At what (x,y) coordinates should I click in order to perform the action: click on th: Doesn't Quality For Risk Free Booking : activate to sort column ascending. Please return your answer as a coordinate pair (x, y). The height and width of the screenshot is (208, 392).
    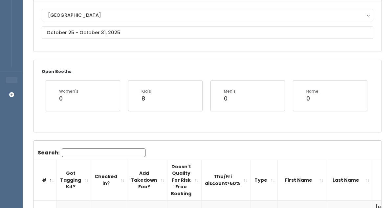
    Looking at the image, I should click on (184, 180).